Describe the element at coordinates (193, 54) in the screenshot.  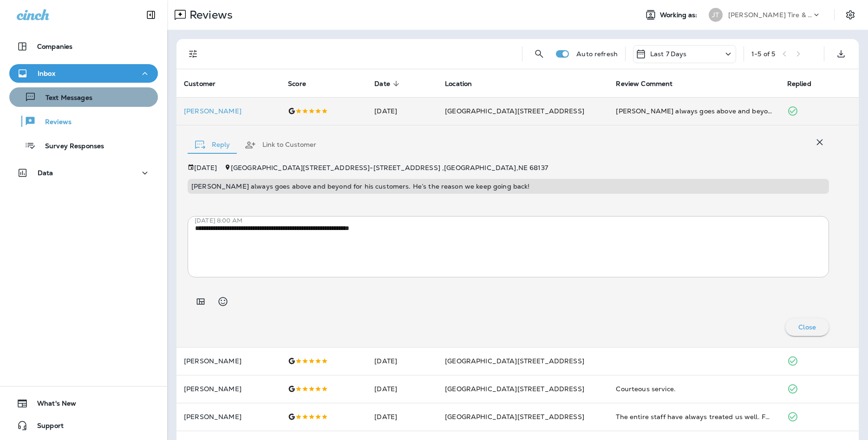
I see `button: Filters` at that location.